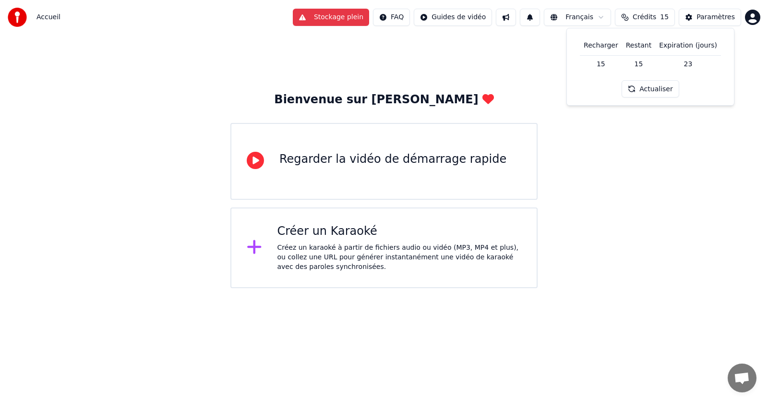  What do you see at coordinates (665, 17) in the screenshot?
I see `span: 15` at bounding box center [665, 17].